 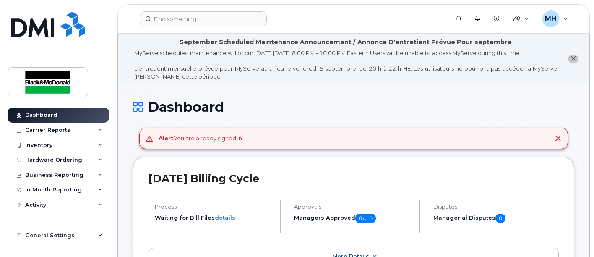 I want to click on h4: Disputes, so click(x=496, y=206).